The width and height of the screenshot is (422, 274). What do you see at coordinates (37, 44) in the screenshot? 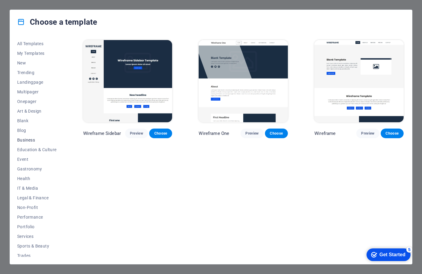
I see `span: All Templates` at bounding box center [37, 44].